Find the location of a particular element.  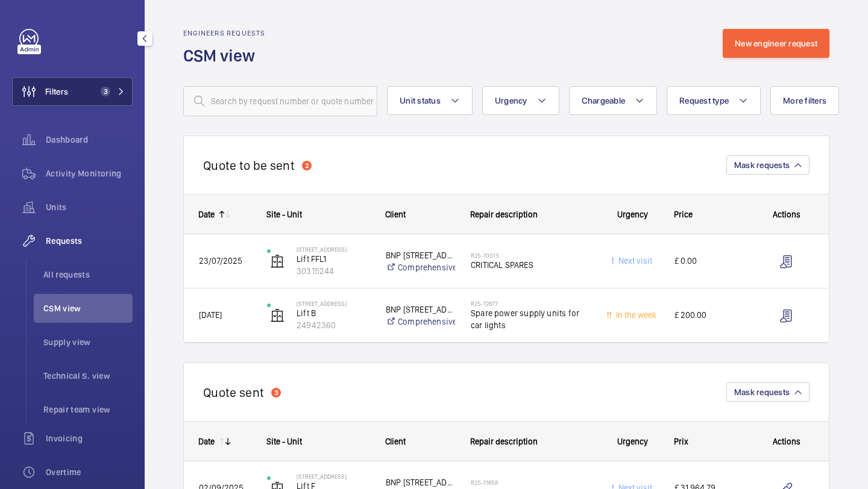

p: 30315244 is located at coordinates (333, 271).